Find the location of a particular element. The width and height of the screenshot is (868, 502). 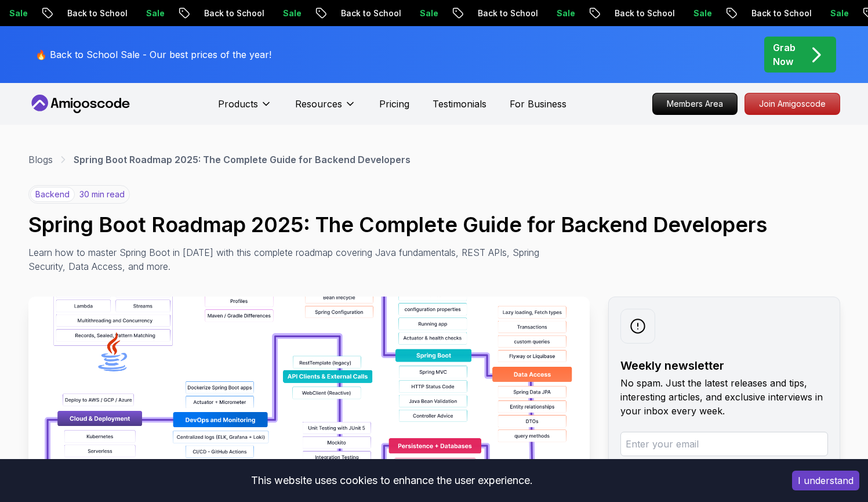

a: Join Amigoscode is located at coordinates (792, 104).